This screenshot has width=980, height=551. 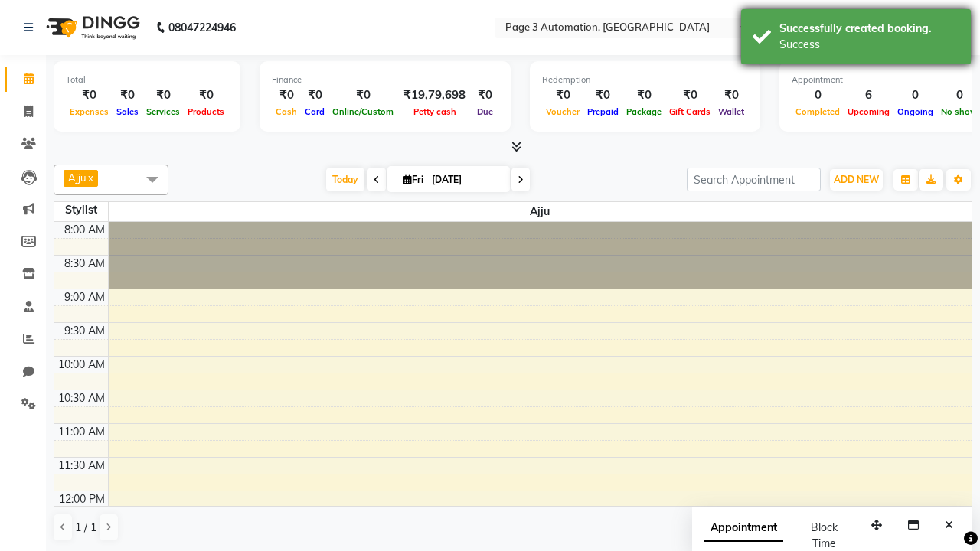 What do you see at coordinates (147, 80) in the screenshot?
I see `div: Total` at bounding box center [147, 80].